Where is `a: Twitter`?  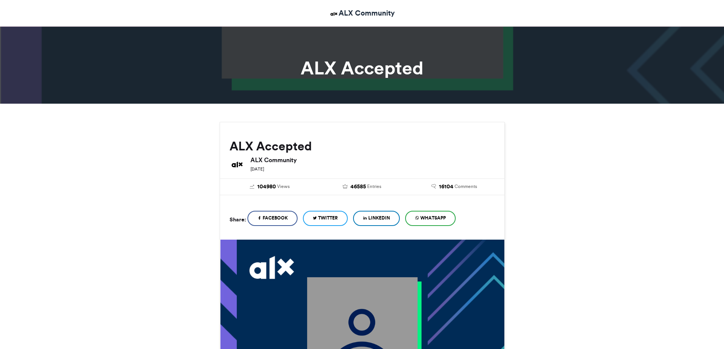 a: Twitter is located at coordinates (325, 219).